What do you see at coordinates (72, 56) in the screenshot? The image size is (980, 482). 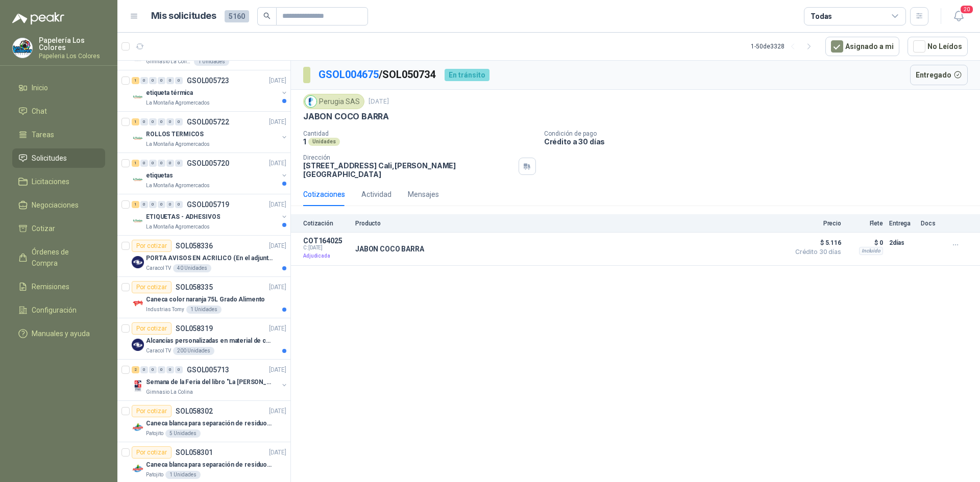 I see `p: Papeleria Los Colores` at bounding box center [72, 56].